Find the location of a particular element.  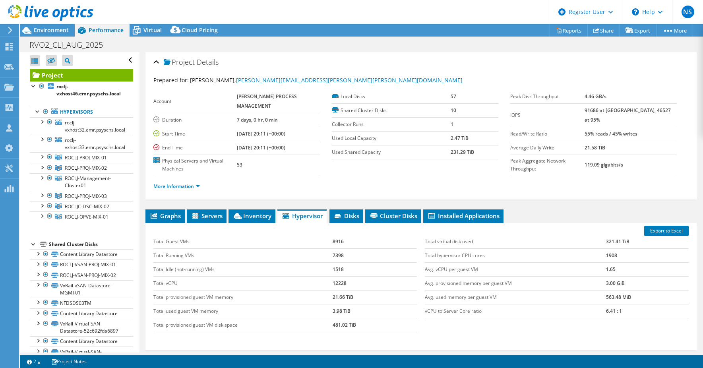

td: 8916 is located at coordinates (375, 242).